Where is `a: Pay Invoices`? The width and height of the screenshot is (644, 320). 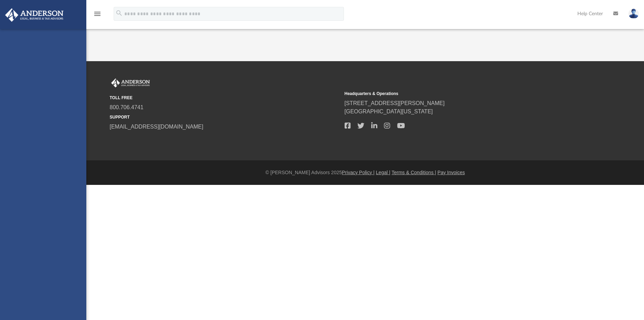
a: Pay Invoices is located at coordinates (451, 172).